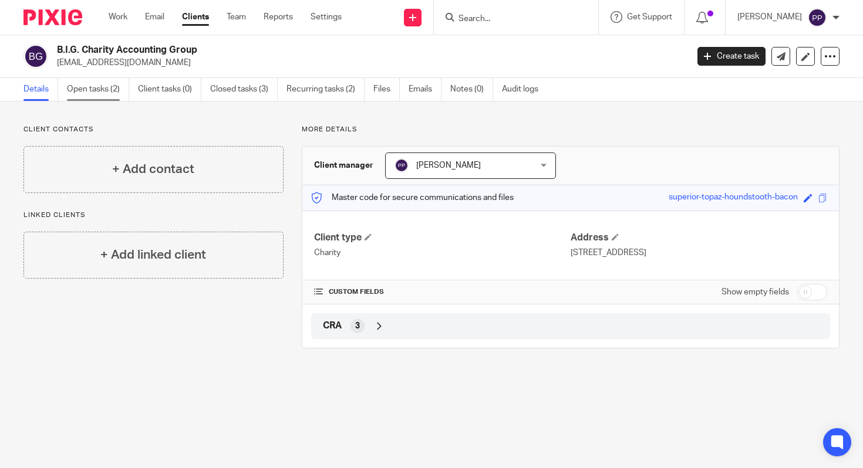 This screenshot has height=468, width=863. Describe the element at coordinates (698, 238) in the screenshot. I see `h4: Address` at that location.